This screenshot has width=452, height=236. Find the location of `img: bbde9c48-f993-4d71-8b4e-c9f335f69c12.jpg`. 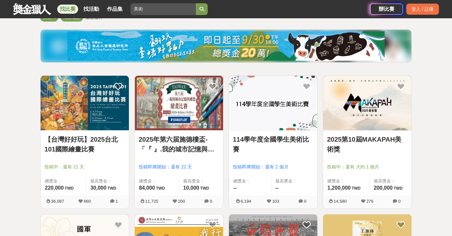

img: bbde9c48-f993-4d71-8b4e-c9f335f69c12.jpg is located at coordinates (226, 46).